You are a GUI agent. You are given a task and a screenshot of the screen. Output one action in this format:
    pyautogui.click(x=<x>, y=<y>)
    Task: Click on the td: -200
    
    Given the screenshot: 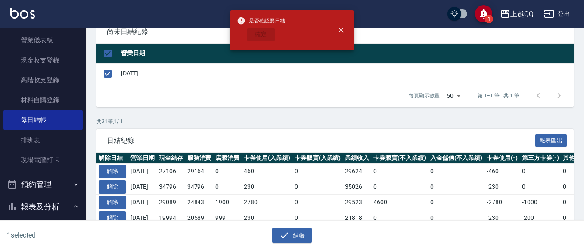 What is the action you would take?
    pyautogui.click(x=540, y=217)
    